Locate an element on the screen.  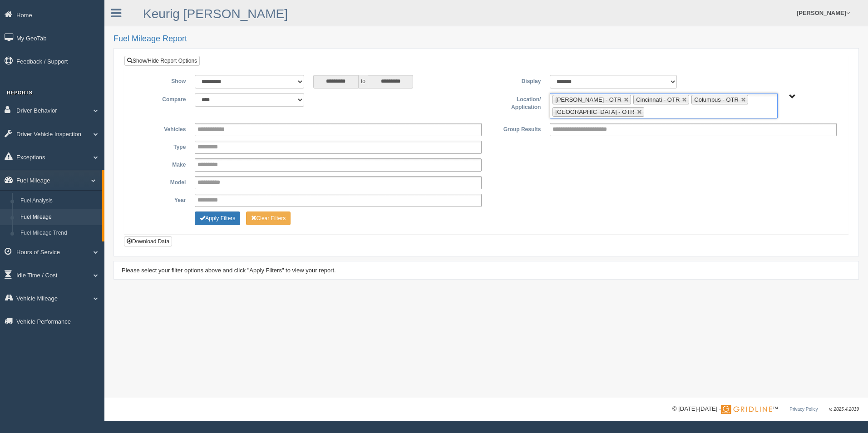
a: Show/Hide Report Options is located at coordinates (162, 61).